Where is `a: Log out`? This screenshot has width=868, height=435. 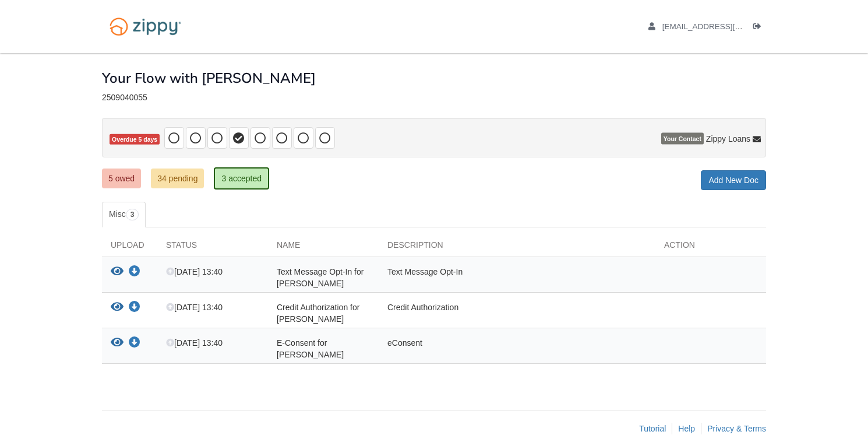 a: Log out is located at coordinates (759, 28).